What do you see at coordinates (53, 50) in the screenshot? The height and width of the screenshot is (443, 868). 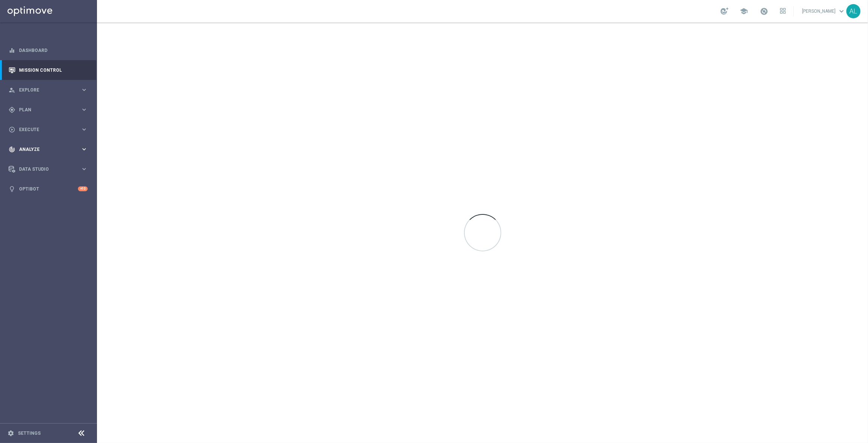 I see `a: Dashboard` at bounding box center [53, 50].